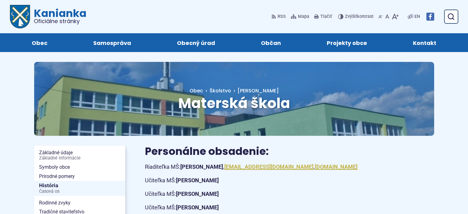  I want to click on a: Logo Kanianka, prejsť na domovskú stránku., so click(48, 17).